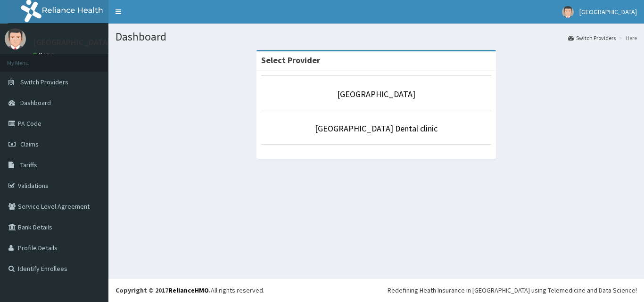 This screenshot has width=644, height=302. What do you see at coordinates (29, 144) in the screenshot?
I see `span: Claims` at bounding box center [29, 144].